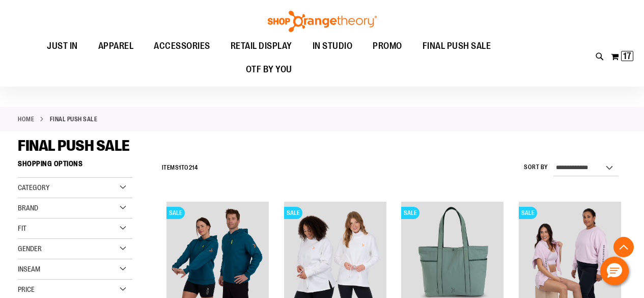  I want to click on span: IN STUDIO, so click(333, 46).